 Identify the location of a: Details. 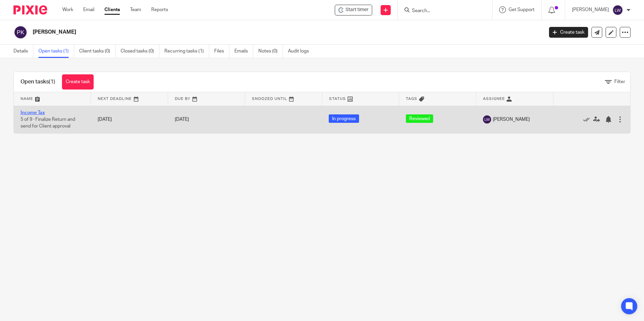
(23, 51).